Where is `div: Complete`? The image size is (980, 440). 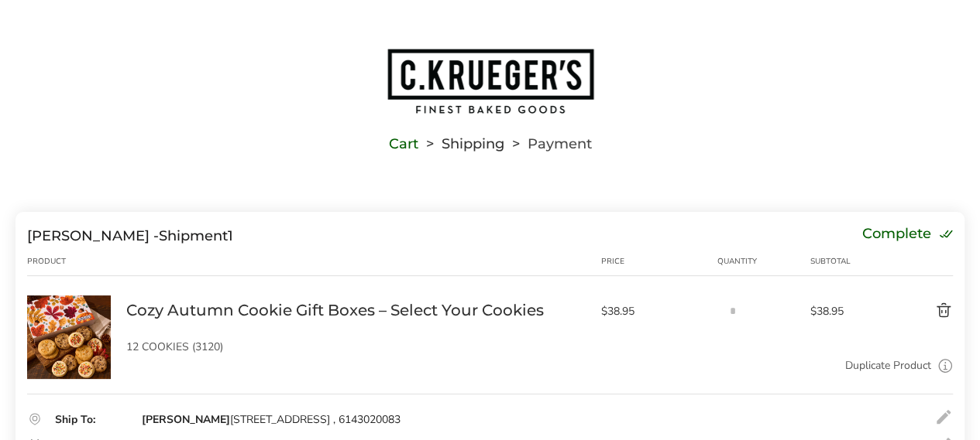 div: Complete is located at coordinates (907, 236).